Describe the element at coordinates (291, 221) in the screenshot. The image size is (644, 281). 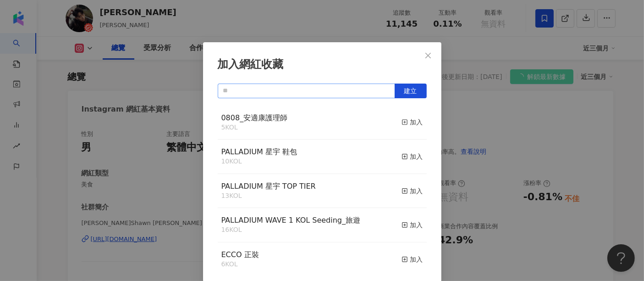
I see `a: PALLADIUM WAVE 1 KOL Seeding_旅遊` at that location.